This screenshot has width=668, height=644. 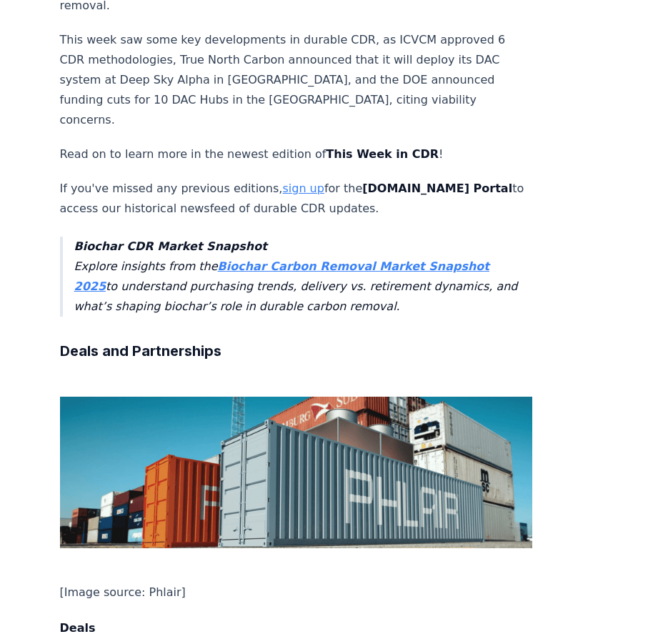 I want to click on img: blog post image, so click(x=296, y=472).